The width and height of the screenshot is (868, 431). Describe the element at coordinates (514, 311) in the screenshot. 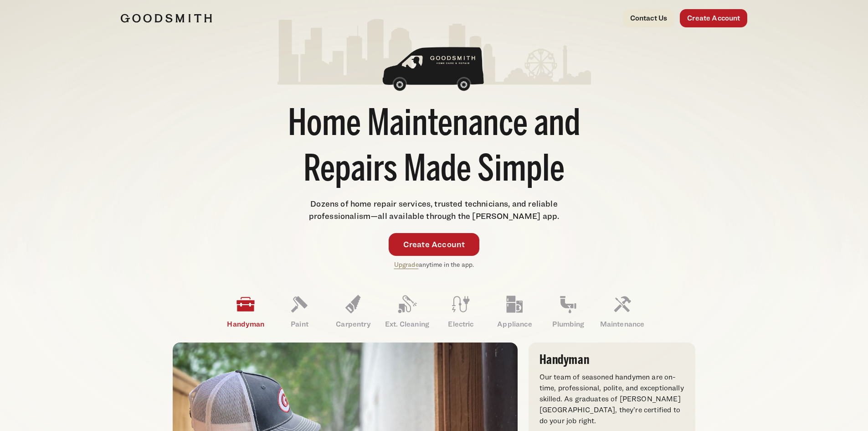

I see `a: Appliance` at that location.